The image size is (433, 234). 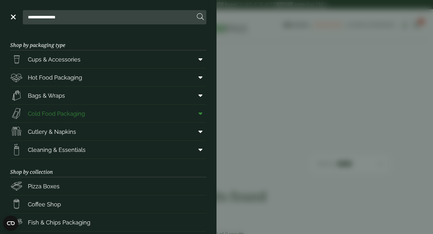 What do you see at coordinates (16, 204) in the screenshot?
I see `img: HotDrink_paperCup.svg` at bounding box center [16, 204].